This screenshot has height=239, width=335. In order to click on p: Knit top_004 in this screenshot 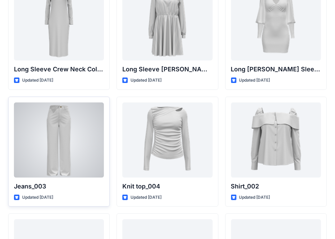, I will do `click(167, 186)`.